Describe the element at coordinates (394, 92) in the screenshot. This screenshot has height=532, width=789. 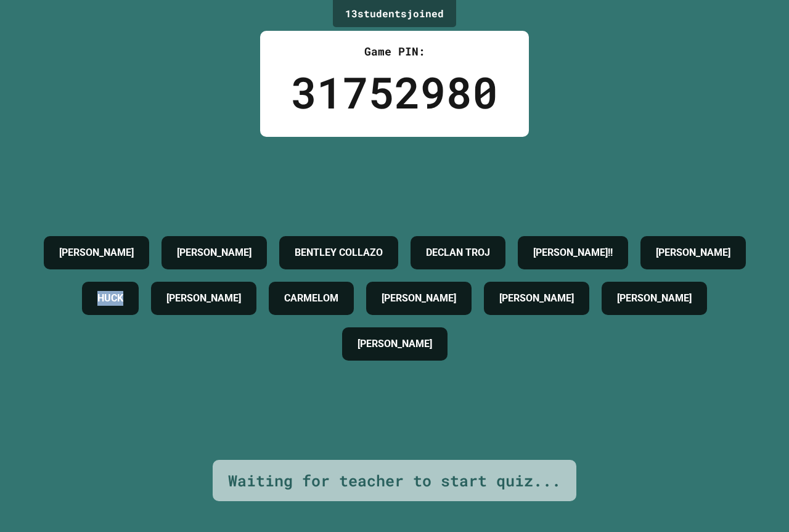
I see `div: 31752980` at that location.